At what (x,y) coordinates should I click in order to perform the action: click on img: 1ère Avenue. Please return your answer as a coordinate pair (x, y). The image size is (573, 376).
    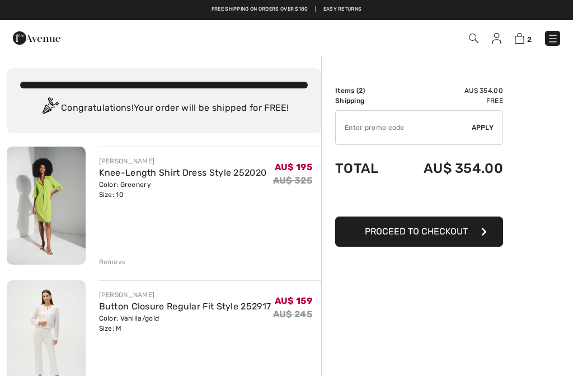
    Looking at the image, I should click on (36, 38).